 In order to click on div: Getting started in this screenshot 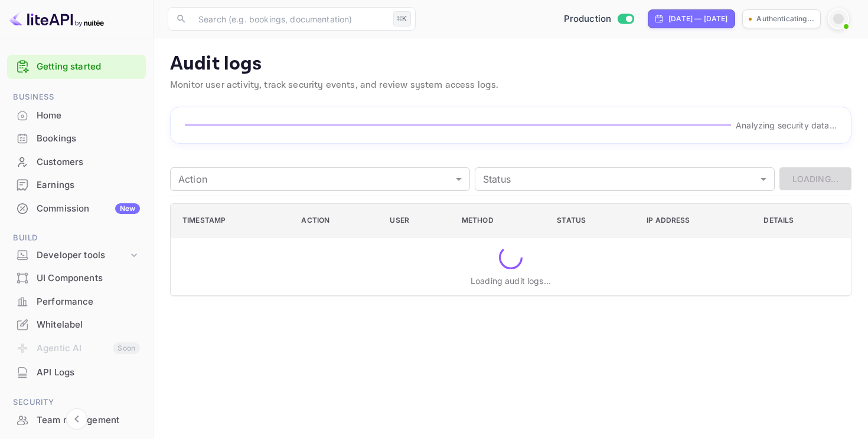, I will do `click(76, 67)`.